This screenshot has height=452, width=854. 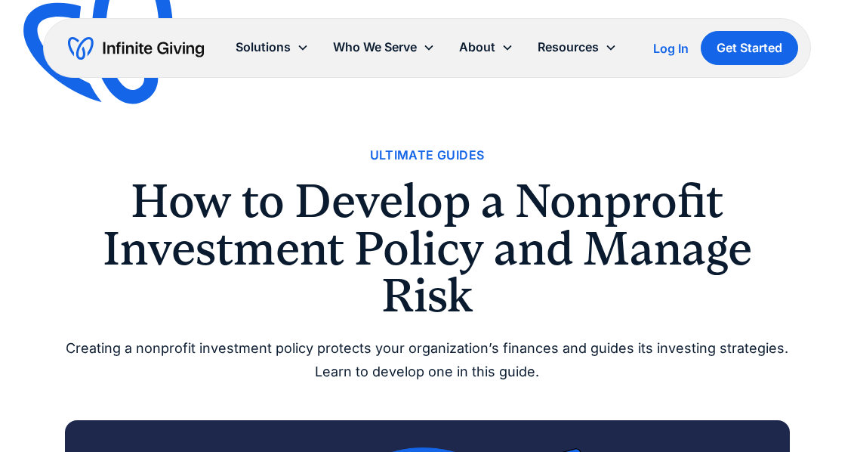 What do you see at coordinates (428, 155) in the screenshot?
I see `div: Ultimate Guides` at bounding box center [428, 155].